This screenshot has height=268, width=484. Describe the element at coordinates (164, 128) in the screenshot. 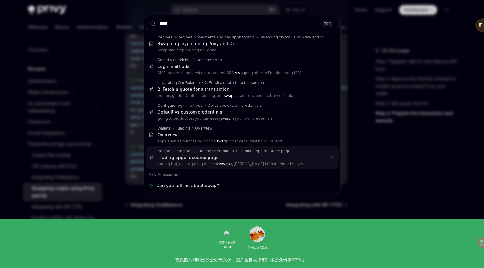

I see `div: Wallets` at that location.